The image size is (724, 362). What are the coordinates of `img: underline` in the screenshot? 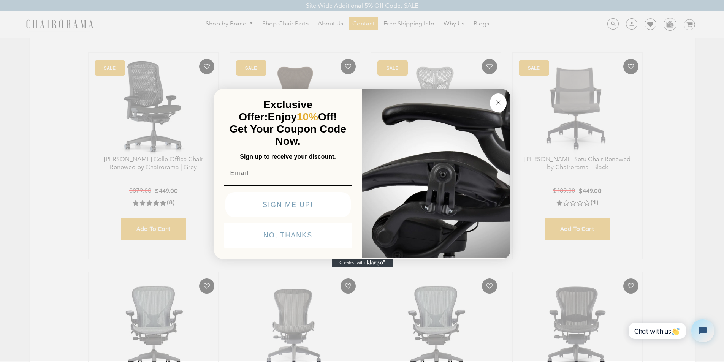 It's located at (288, 185).